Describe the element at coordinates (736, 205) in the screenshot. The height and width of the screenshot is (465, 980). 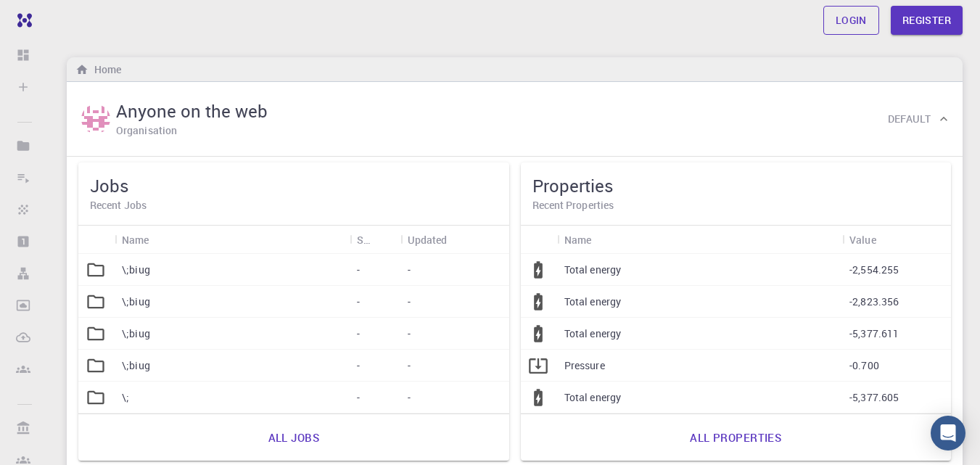
I see `h6: Recent Properties` at that location.